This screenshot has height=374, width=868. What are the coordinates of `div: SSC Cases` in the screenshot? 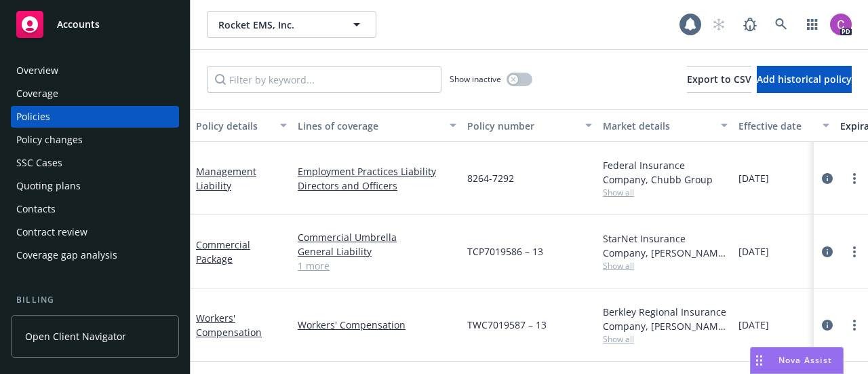 It's located at (39, 163).